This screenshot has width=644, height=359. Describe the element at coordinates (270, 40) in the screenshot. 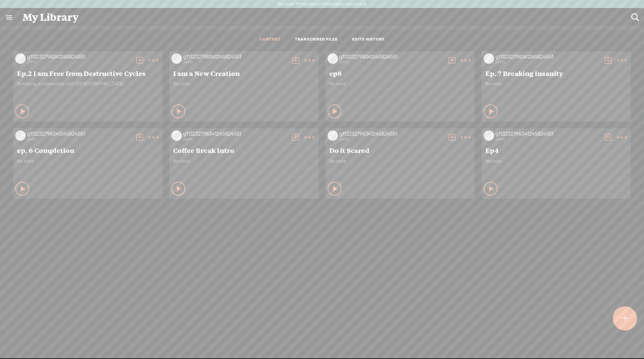

I see `a: CONTENT` at that location.